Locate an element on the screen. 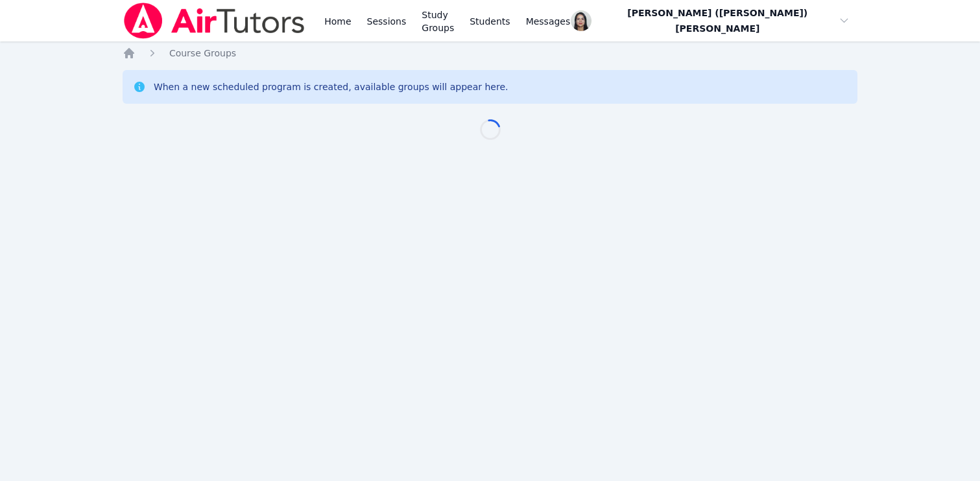  img: Air Tutors is located at coordinates (214, 21).